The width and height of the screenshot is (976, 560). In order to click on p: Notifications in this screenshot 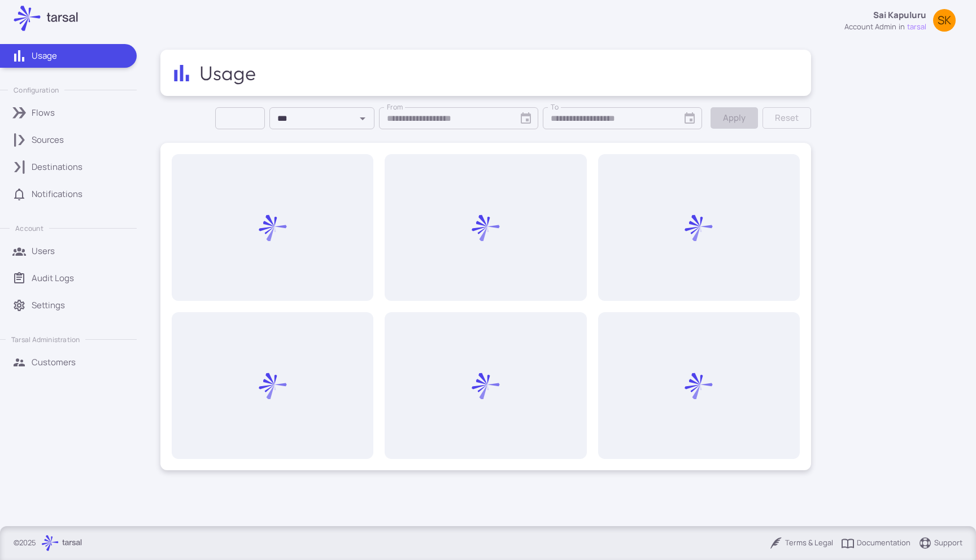, I will do `click(57, 194)`.